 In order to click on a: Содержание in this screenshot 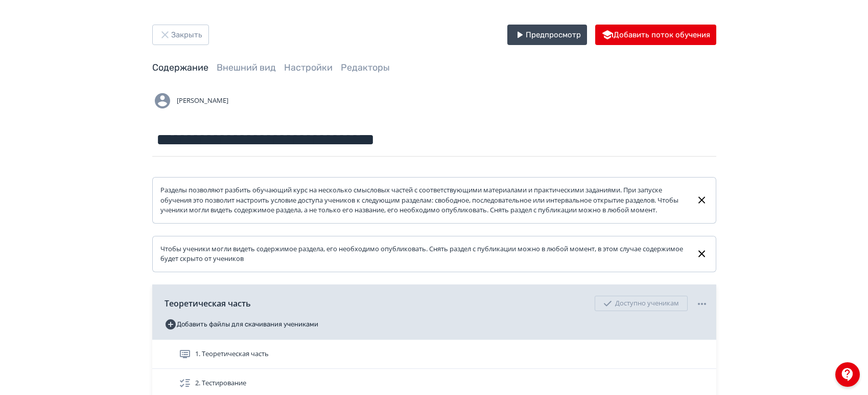, I will do `click(180, 68)`.